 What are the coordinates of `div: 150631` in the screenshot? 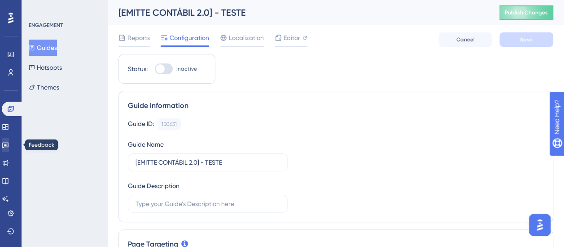 It's located at (169, 124).